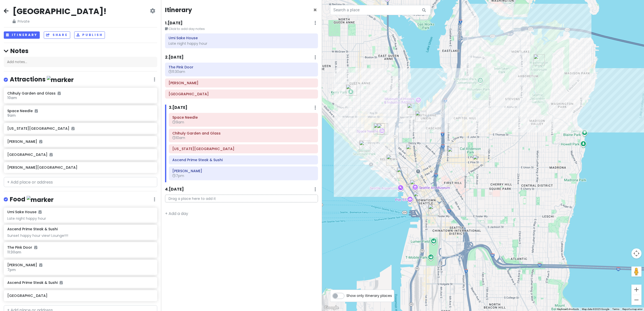 The height and width of the screenshot is (311, 644). Describe the element at coordinates (411, 150) in the screenshot. I see `div: Deep Dive` at that location.